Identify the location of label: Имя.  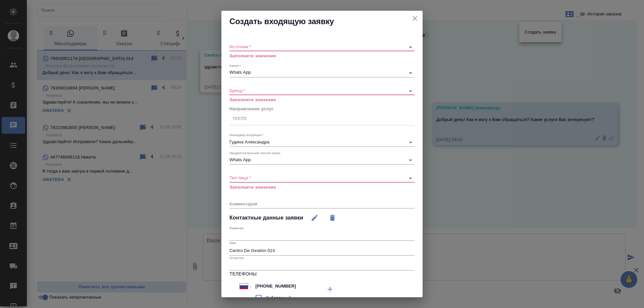
(233, 243).